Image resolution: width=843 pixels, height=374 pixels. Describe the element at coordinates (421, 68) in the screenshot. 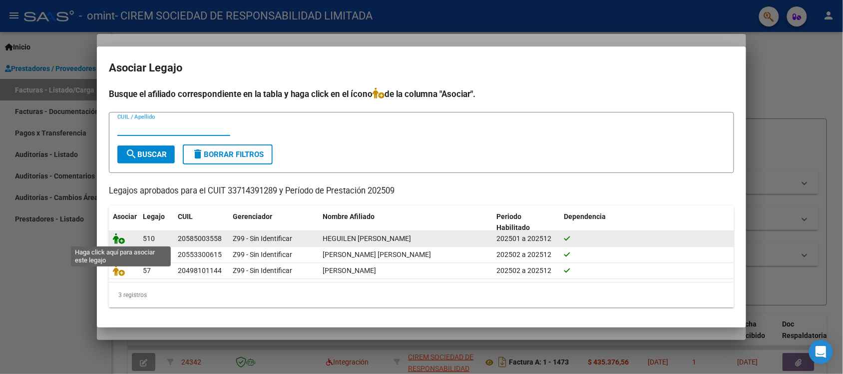

I see `h2: Asociar Legajo` at that location.